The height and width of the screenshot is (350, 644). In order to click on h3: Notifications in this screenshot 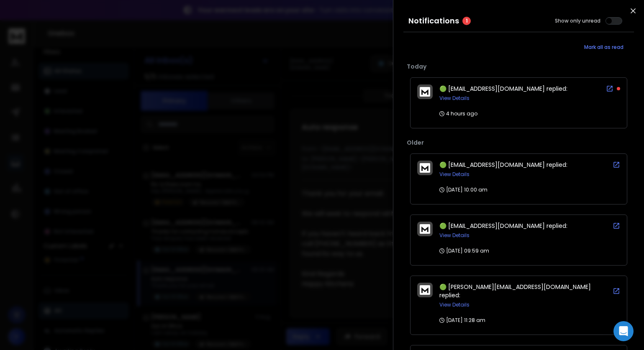, I will do `click(433, 21)`.